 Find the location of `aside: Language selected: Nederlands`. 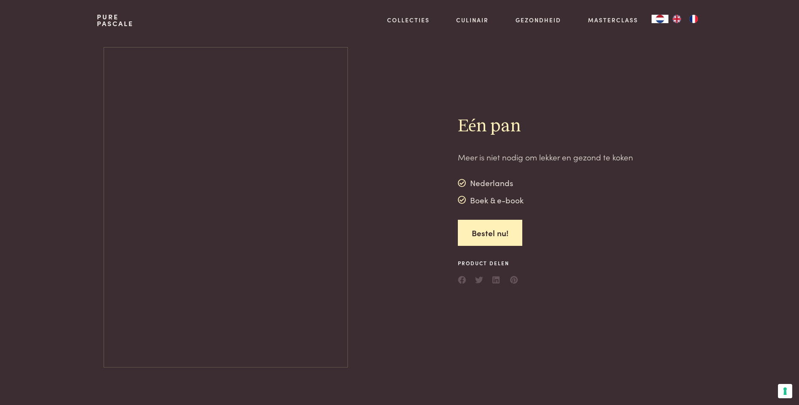

aside: Language selected: Nederlands is located at coordinates (677, 19).